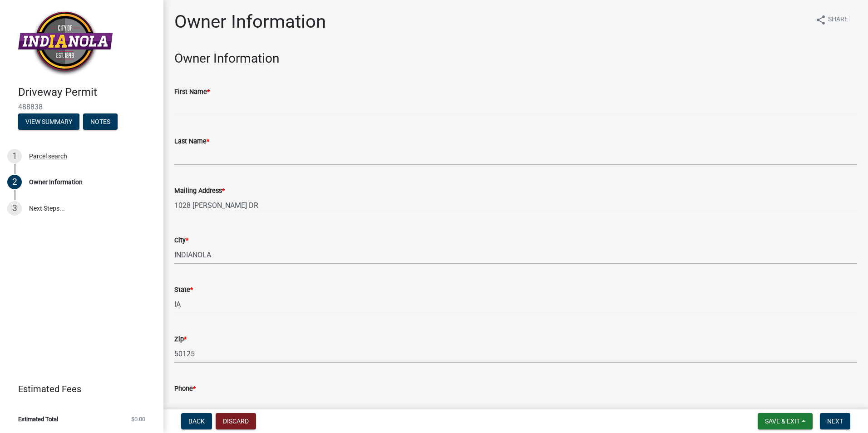 This screenshot has height=433, width=868. What do you see at coordinates (81, 107) in the screenshot?
I see `span: 488838` at bounding box center [81, 107].